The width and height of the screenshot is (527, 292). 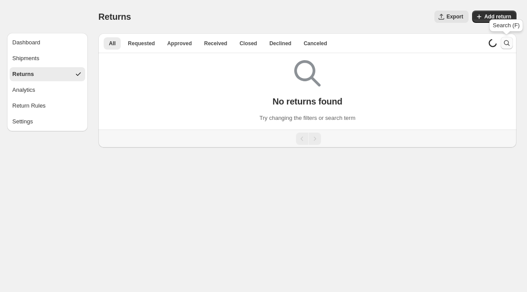 I want to click on span: Requested, so click(x=141, y=43).